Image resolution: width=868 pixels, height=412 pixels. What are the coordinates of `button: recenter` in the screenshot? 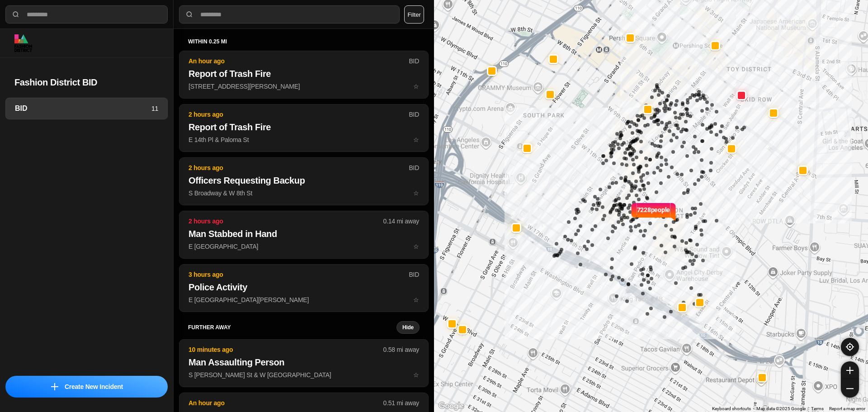 It's located at (850, 347).